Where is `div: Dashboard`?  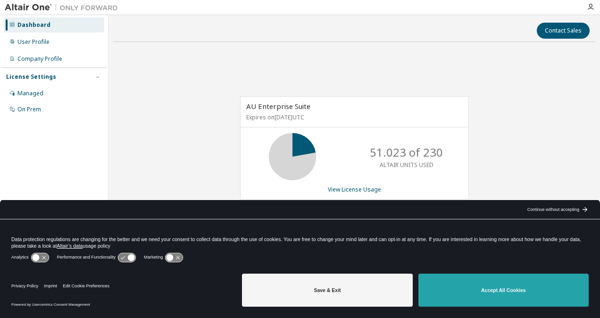
div: Dashboard is located at coordinates (34, 25).